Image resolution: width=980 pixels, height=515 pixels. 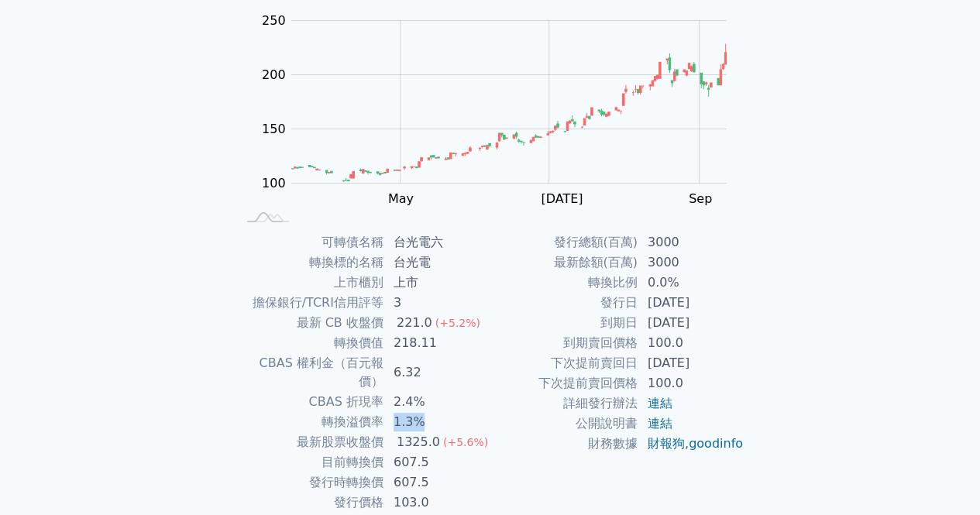 I want to click on tspan: Sep, so click(x=700, y=199).